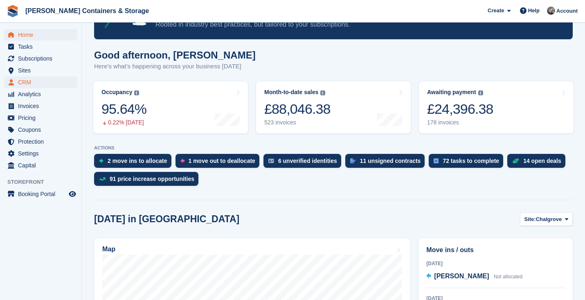  Describe the element at coordinates (298, 109) in the screenshot. I see `div: £88,046.38` at that location.